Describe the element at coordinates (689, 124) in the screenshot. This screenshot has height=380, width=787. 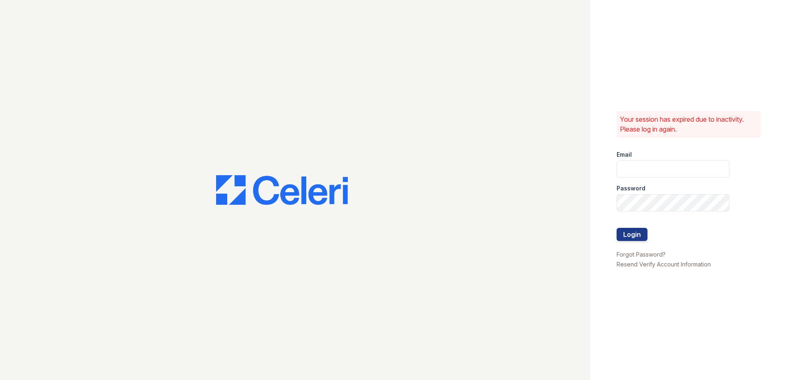
I see `p: Your session has expired due to inactivity. Please log in again.` at that location.